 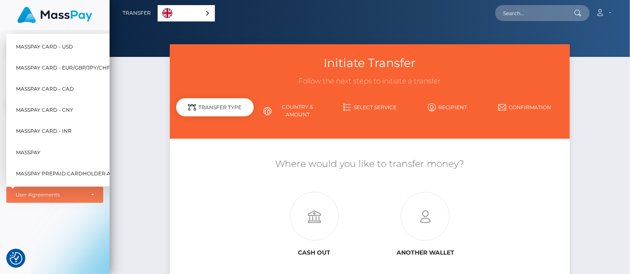 I want to click on img: MassPay, so click(x=55, y=15).